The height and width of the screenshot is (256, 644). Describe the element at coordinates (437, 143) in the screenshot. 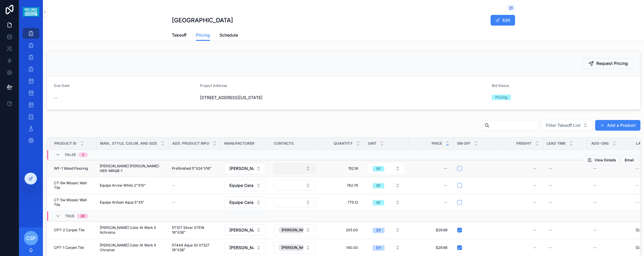

I see `span: Price` at that location.